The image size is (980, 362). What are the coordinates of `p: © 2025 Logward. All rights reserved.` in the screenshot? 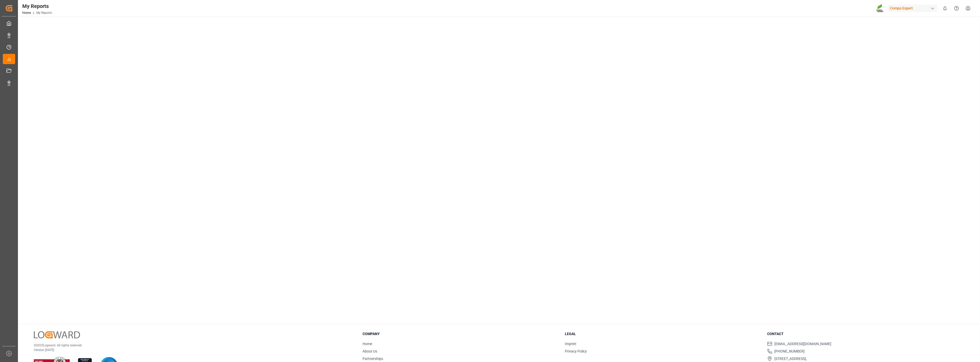 It's located at (192, 345).